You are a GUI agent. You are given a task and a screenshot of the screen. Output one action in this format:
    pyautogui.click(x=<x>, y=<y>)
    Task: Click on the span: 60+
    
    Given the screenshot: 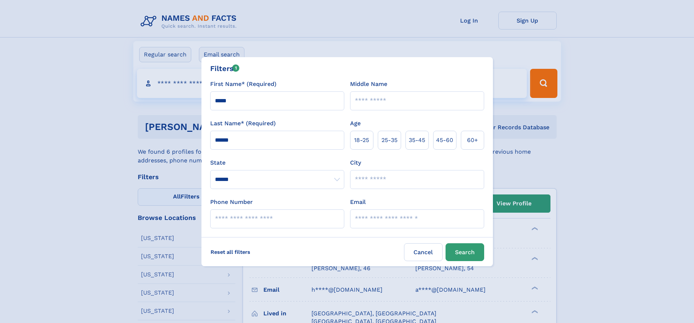 What is the action you would take?
    pyautogui.click(x=473, y=140)
    